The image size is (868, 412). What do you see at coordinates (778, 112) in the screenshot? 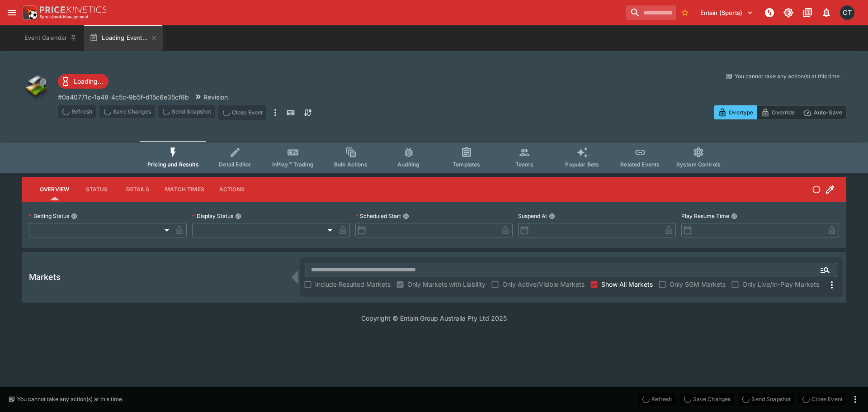
I see `button: Override` at bounding box center [778, 112].